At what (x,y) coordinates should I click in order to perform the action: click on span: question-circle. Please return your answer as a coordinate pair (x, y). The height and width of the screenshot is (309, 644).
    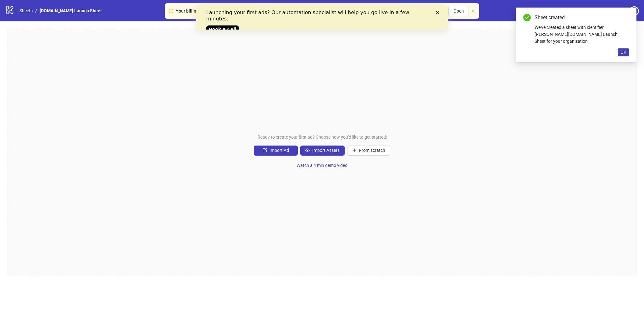
    Looking at the image, I should click on (635, 11).